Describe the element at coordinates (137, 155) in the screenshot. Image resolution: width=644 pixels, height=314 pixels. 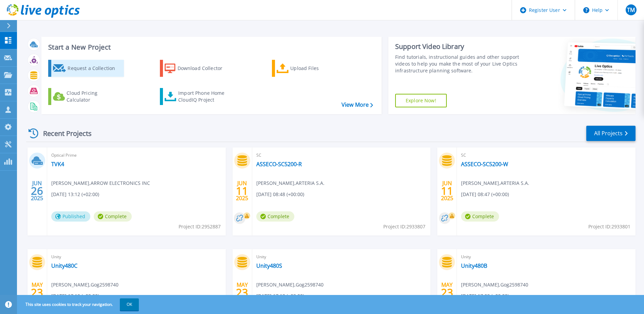
I see `span: Optical Prime` at that location.